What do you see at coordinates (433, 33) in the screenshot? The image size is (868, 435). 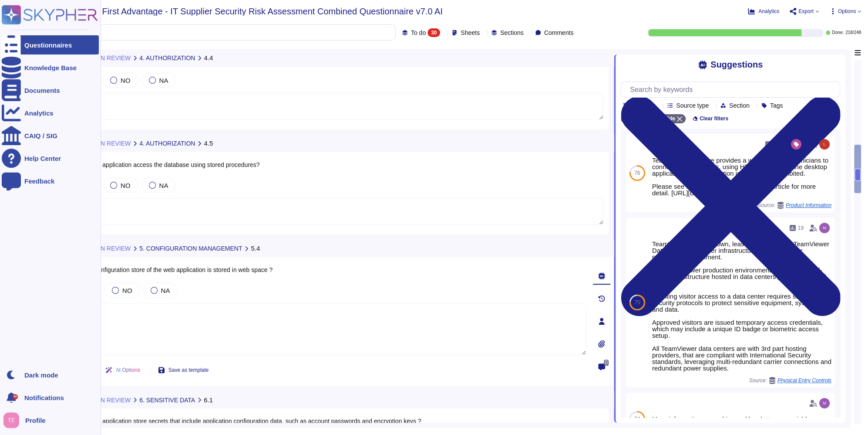 I see `div: 30` at bounding box center [433, 33].